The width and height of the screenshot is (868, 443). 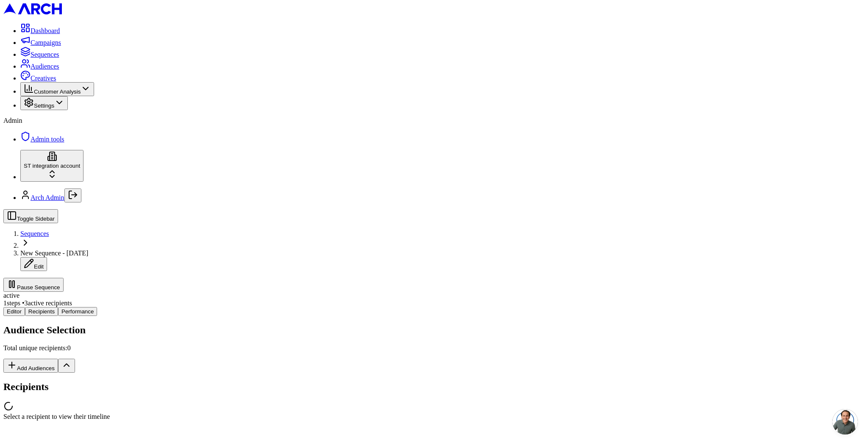 I want to click on a: Open chat, so click(x=845, y=422).